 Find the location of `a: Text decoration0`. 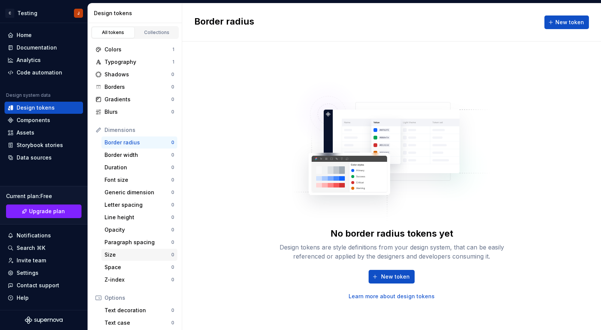

a: Text decoration0 is located at coordinates (139, 310).